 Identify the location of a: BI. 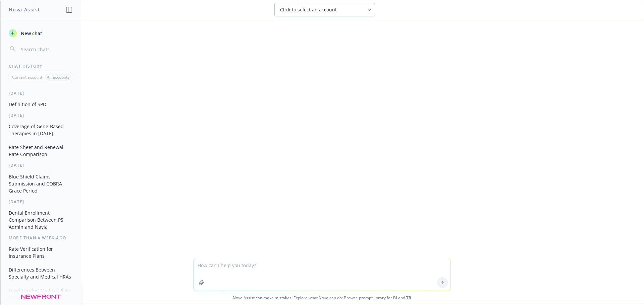
(395, 298).